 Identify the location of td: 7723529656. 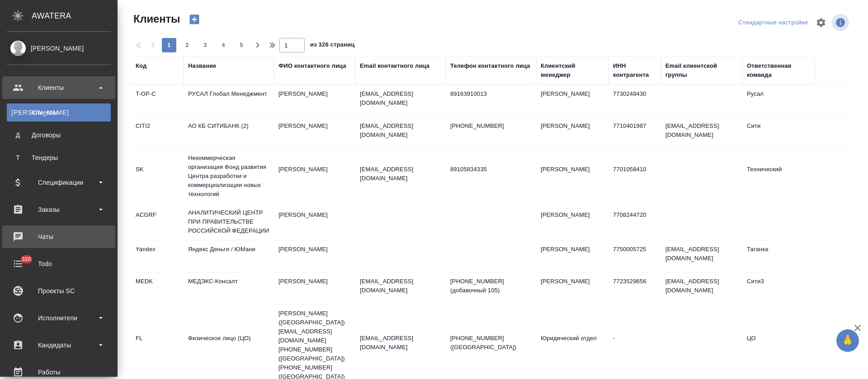
(634, 288).